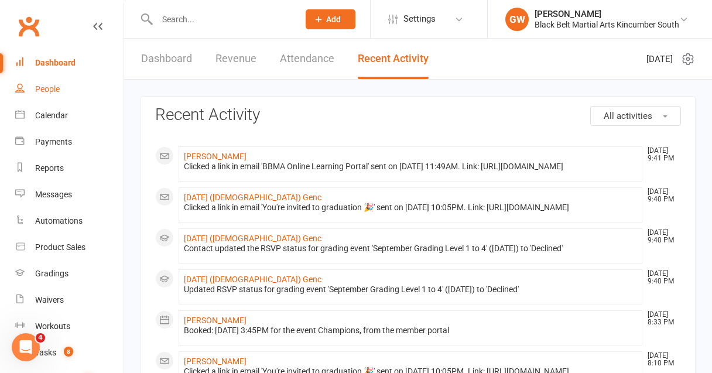 Image resolution: width=712 pixels, height=373 pixels. Describe the element at coordinates (69, 221) in the screenshot. I see `a: Automations` at that location.